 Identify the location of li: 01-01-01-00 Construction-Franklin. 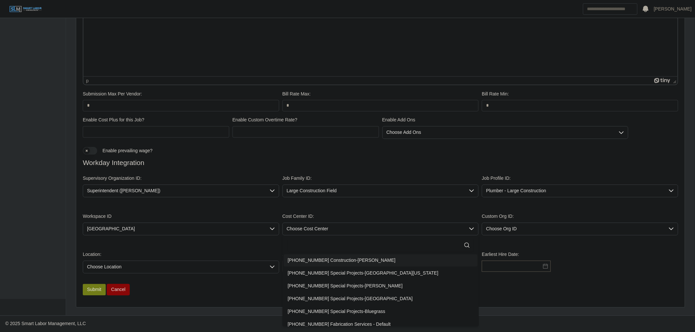
(381, 261).